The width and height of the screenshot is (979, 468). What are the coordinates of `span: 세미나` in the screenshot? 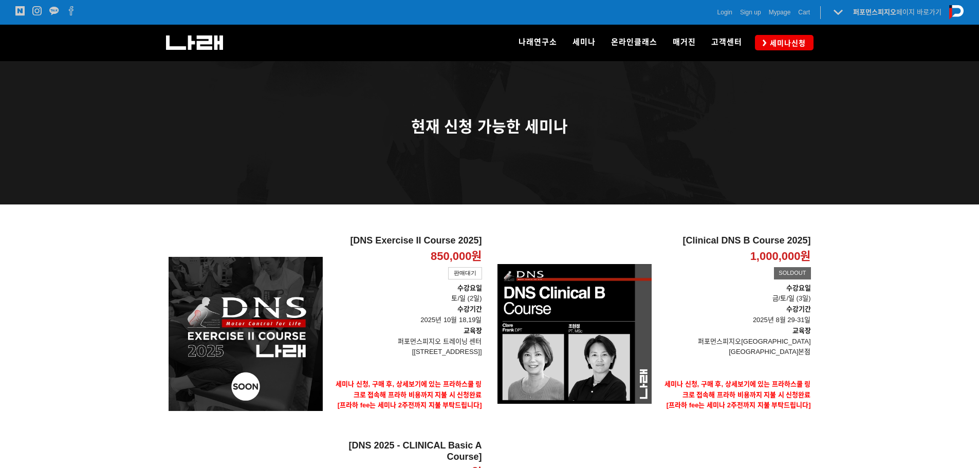 It's located at (584, 42).